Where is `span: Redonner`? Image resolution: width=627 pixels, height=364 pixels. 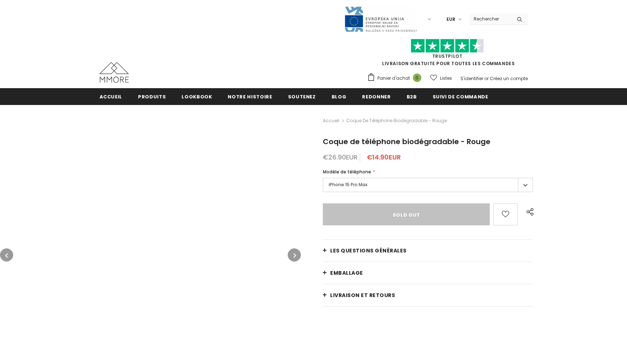
span: Redonner is located at coordinates (376, 97).